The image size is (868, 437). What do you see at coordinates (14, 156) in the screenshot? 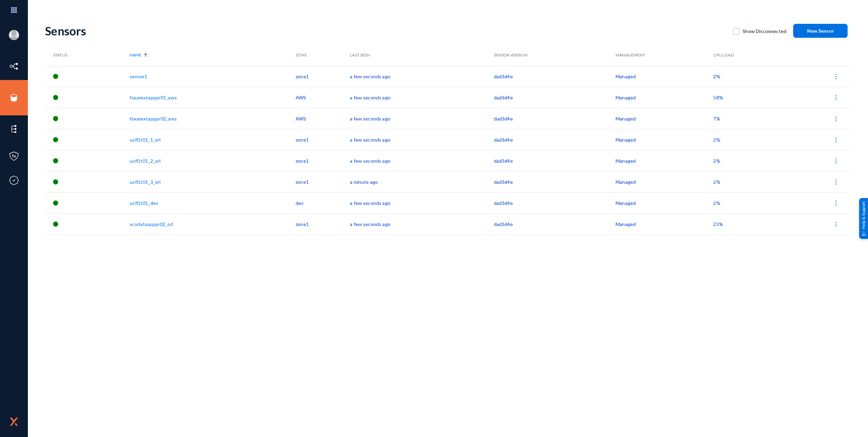
I see `img: icon-policies.svg` at bounding box center [14, 156].